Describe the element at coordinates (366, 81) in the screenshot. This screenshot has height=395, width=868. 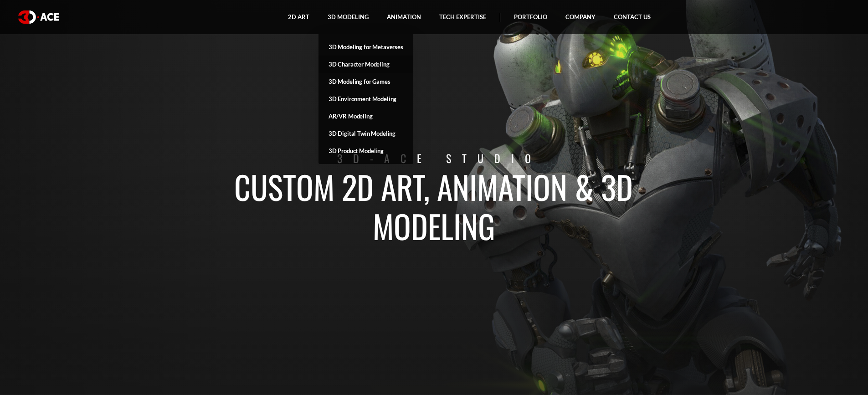
I see `a: 3D Modeling for Games` at that location.